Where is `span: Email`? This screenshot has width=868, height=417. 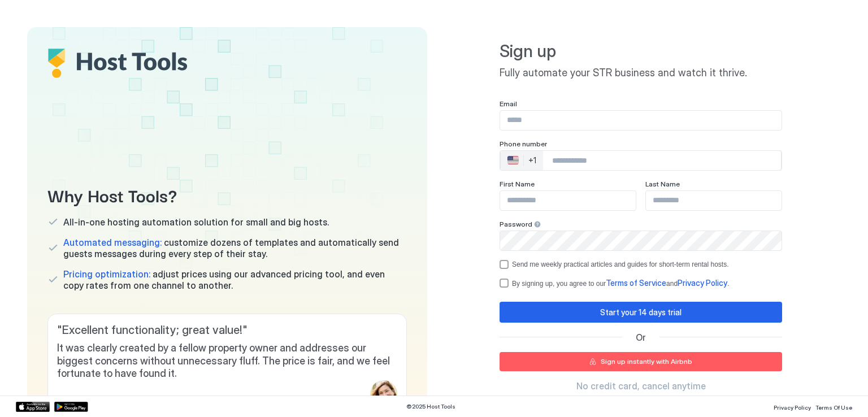
span: Email is located at coordinates (508, 103).